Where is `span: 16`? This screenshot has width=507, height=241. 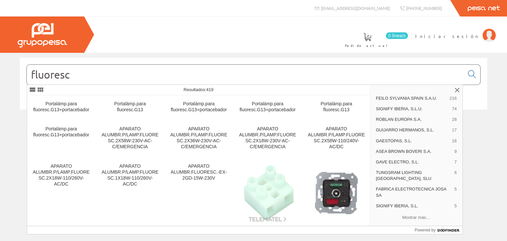 span: 16 is located at coordinates (454, 141).